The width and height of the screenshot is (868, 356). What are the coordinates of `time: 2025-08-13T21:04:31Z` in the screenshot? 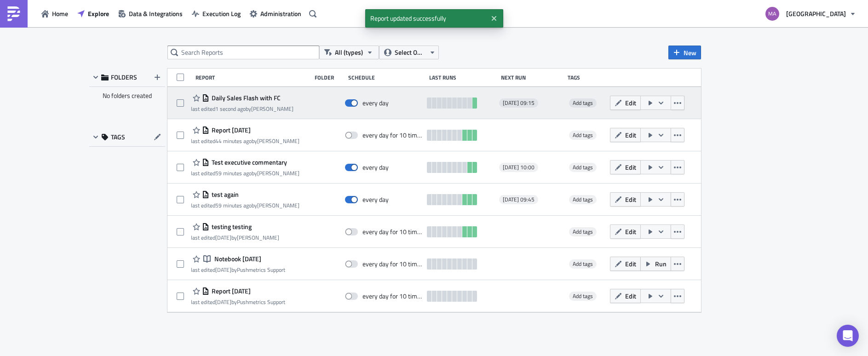 It's located at (223, 237).